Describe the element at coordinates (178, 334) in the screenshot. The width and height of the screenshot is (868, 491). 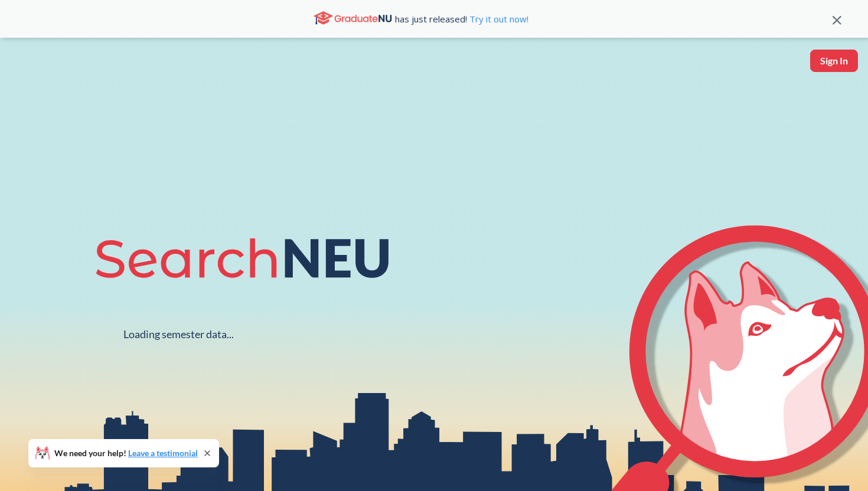
I see `div: Loading semester data...` at that location.